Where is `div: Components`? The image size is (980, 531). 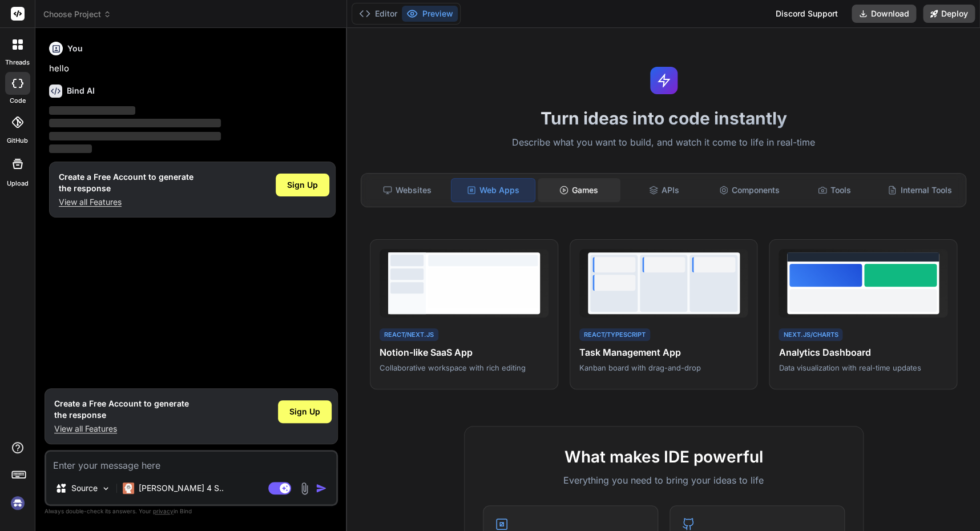
div: Components is located at coordinates (749, 190).